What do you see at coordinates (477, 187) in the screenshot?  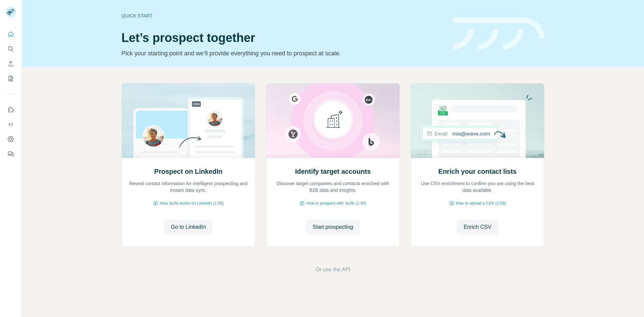 I see `p: Use CSV enrichment to confirm you are using the best data available.` at bounding box center [477, 187].